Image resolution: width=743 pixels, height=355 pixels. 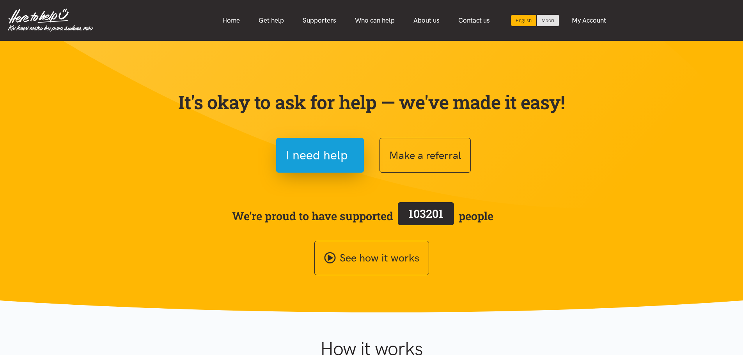 I want to click on span: I need help, so click(x=317, y=155).